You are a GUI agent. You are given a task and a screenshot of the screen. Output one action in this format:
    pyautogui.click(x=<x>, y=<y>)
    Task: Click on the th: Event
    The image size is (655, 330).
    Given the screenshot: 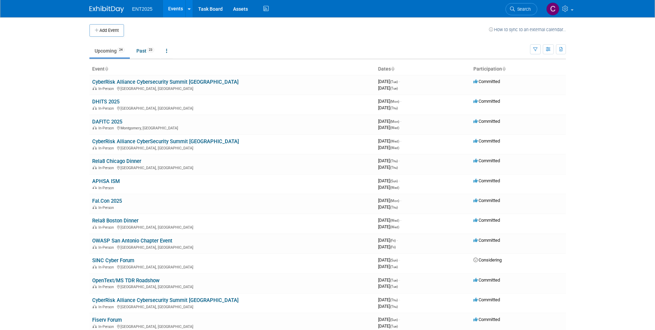 What is the action you would take?
    pyautogui.click(x=233, y=69)
    